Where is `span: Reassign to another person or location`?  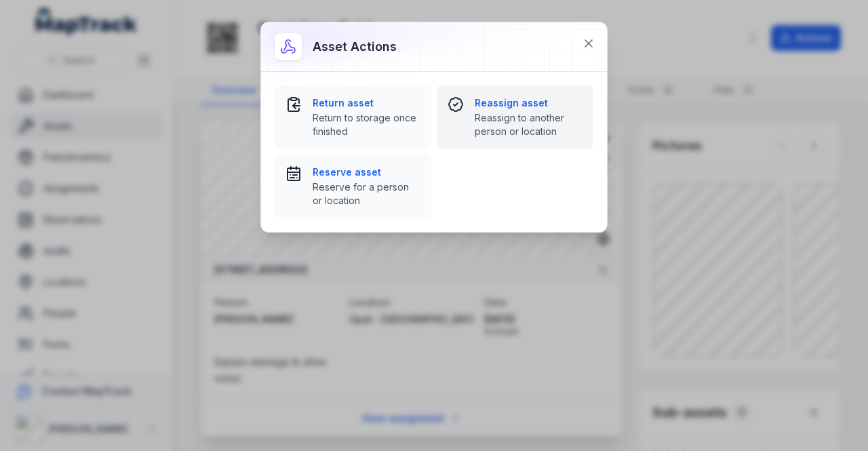 span: Reassign to another person or location is located at coordinates (528, 125).